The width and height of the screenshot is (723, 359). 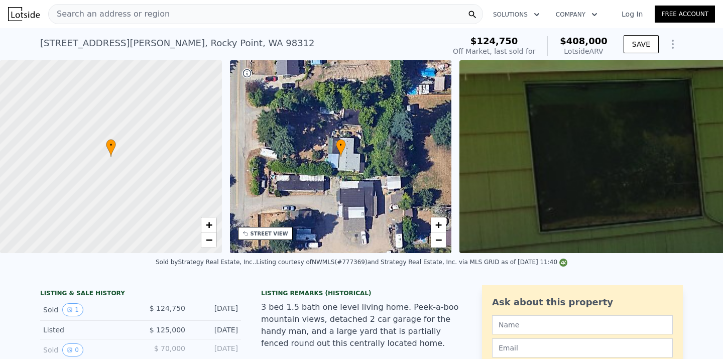 I want to click on span: Search an address or region, so click(x=109, y=14).